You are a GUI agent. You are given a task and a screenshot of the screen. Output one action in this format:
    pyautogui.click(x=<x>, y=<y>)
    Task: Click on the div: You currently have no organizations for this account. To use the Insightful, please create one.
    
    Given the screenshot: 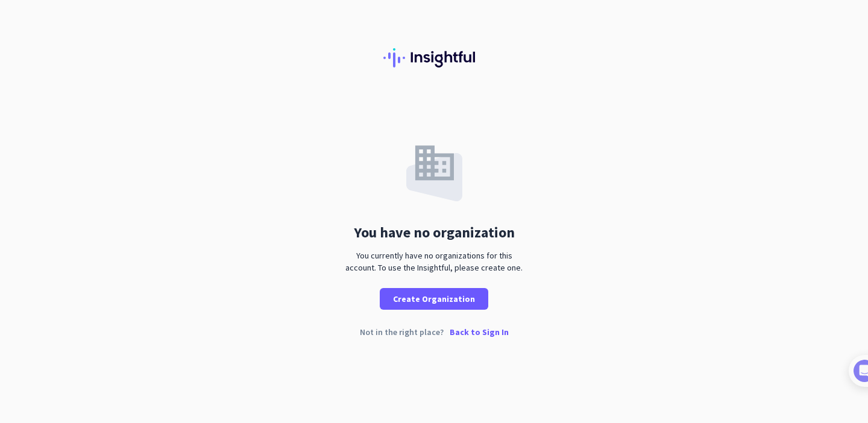 What is the action you would take?
    pyautogui.click(x=434, y=261)
    